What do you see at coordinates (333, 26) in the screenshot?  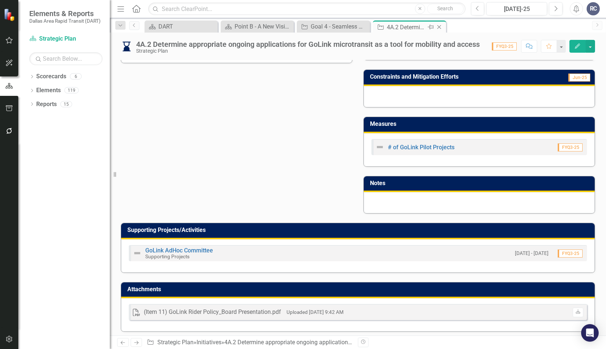 I see `a: Goal 4 - Seamless Mobility` at bounding box center [333, 26].